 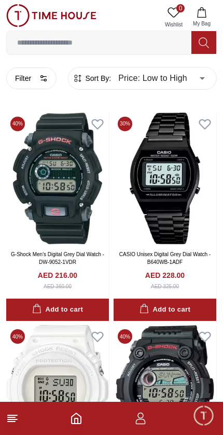 What do you see at coordinates (58, 275) in the screenshot?
I see `h4: AED 216.00` at bounding box center [58, 275].